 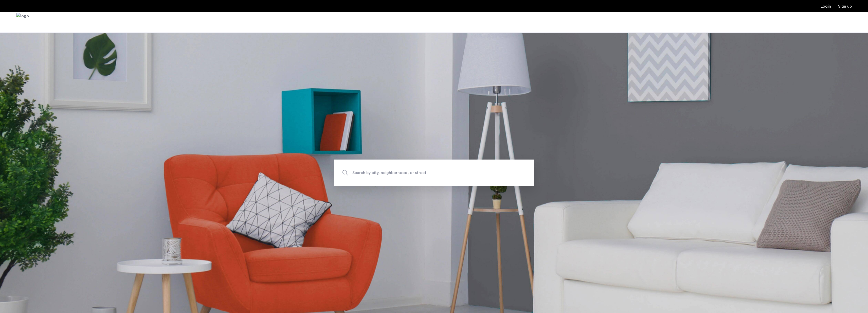 What do you see at coordinates (23, 23) in the screenshot?
I see `img: logo` at bounding box center [23, 23].